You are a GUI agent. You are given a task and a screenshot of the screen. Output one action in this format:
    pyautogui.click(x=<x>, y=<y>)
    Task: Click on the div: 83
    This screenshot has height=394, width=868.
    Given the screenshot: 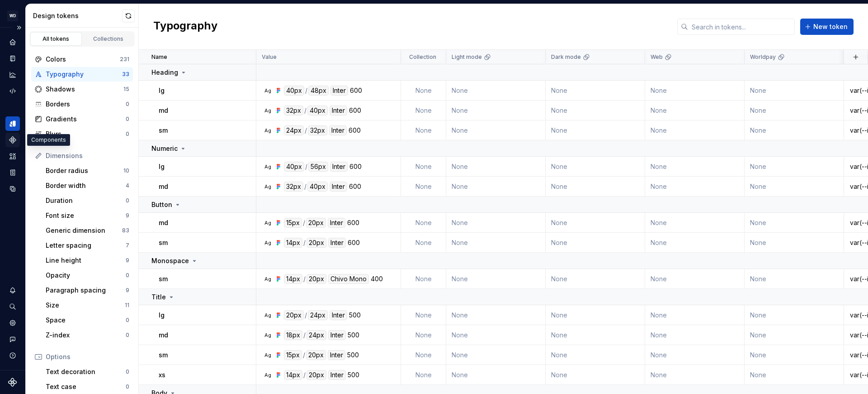 What is the action you would take?
    pyautogui.click(x=126, y=230)
    